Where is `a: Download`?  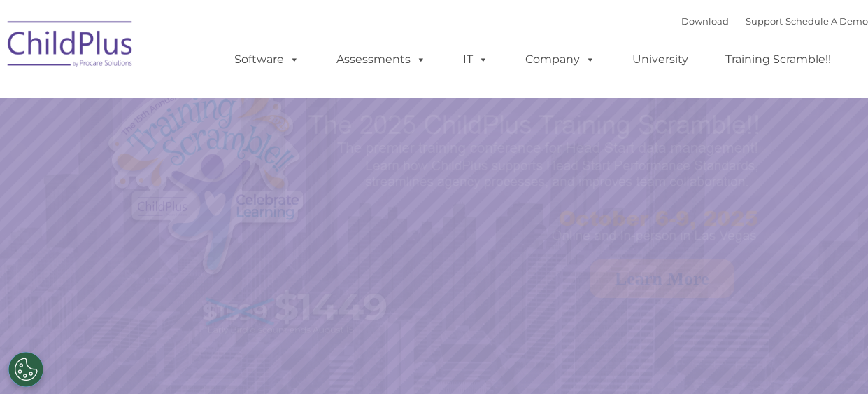
a: Download is located at coordinates (706, 21).